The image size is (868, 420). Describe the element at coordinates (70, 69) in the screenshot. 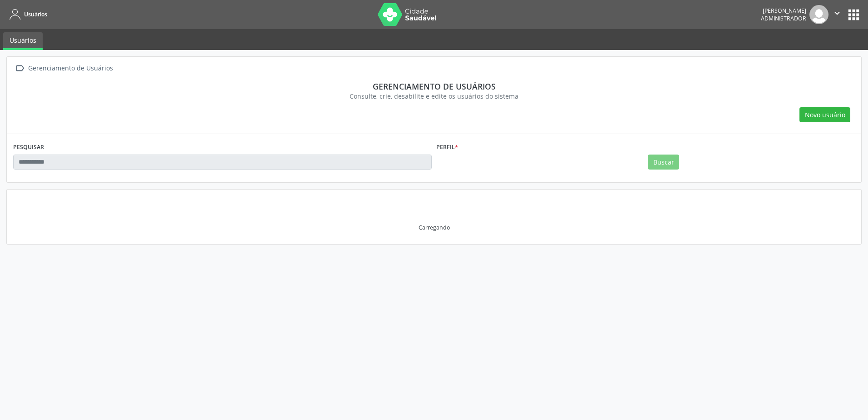

I see `div: Gerenciamento de Usuários` at that location.